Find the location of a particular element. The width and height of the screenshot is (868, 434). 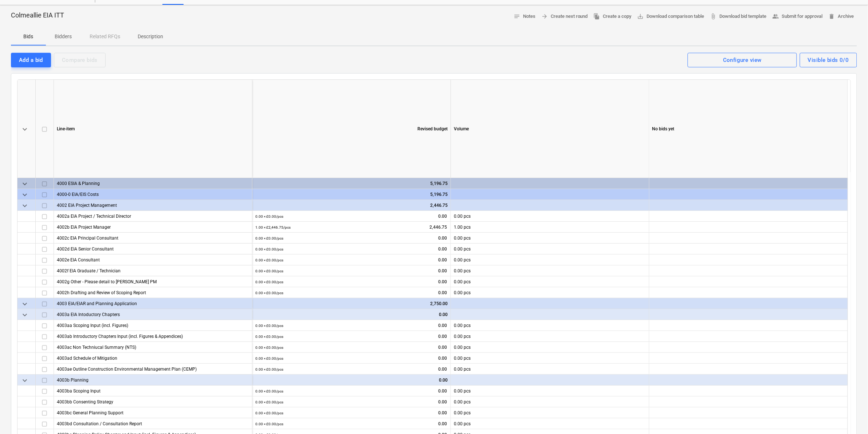

span: file_copy is located at coordinates (597, 16).